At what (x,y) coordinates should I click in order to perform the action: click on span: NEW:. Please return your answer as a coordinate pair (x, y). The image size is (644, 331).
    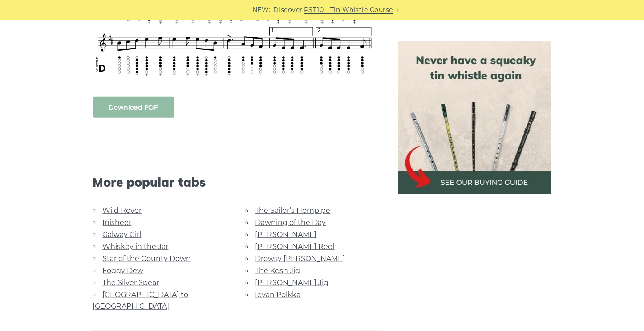
    Looking at the image, I should click on (261, 10).